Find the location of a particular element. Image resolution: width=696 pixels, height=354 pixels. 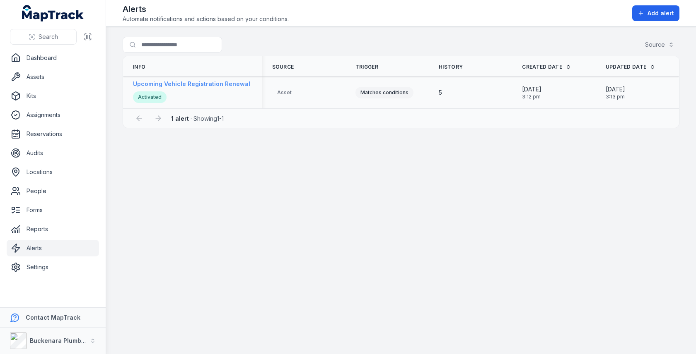

button: Add alert is located at coordinates (655, 13).